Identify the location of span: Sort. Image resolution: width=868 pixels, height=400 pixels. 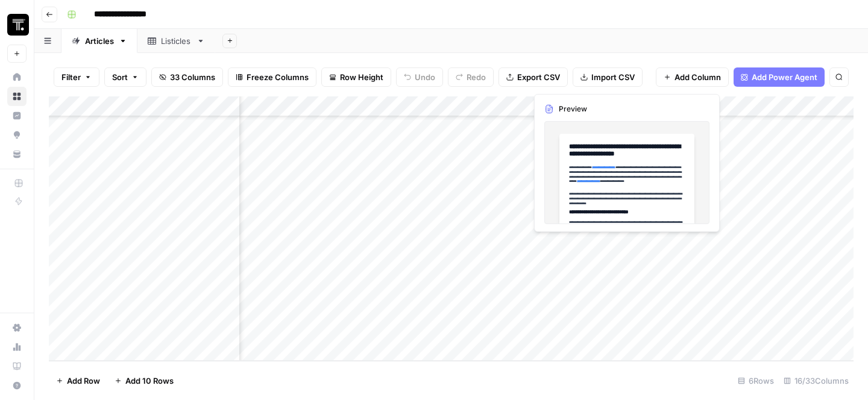
(120, 77).